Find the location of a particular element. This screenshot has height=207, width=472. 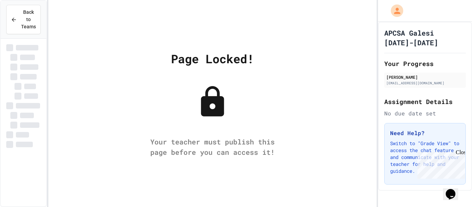

h2: Assignment Details is located at coordinates (425, 102).